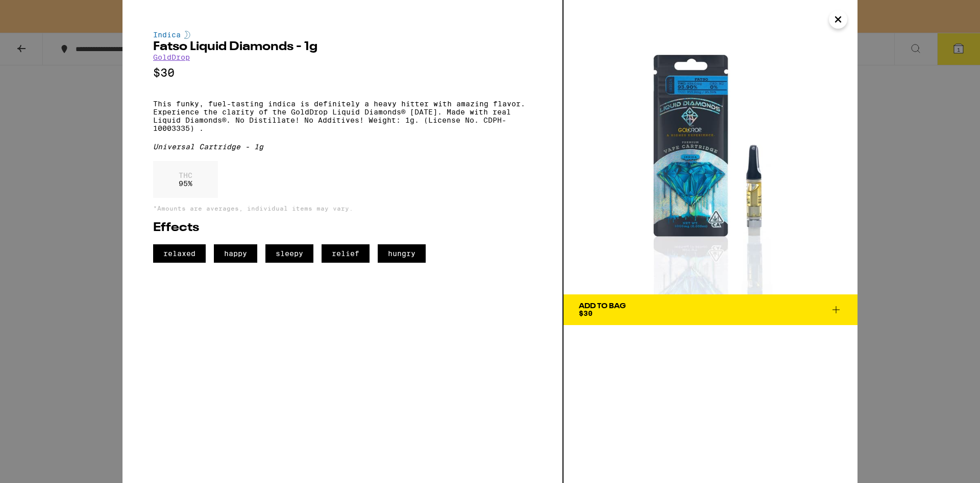 The height and width of the screenshot is (483, 980). What do you see at coordinates (39, 11) in the screenshot?
I see `span: Hi. Need any help?` at bounding box center [39, 11].